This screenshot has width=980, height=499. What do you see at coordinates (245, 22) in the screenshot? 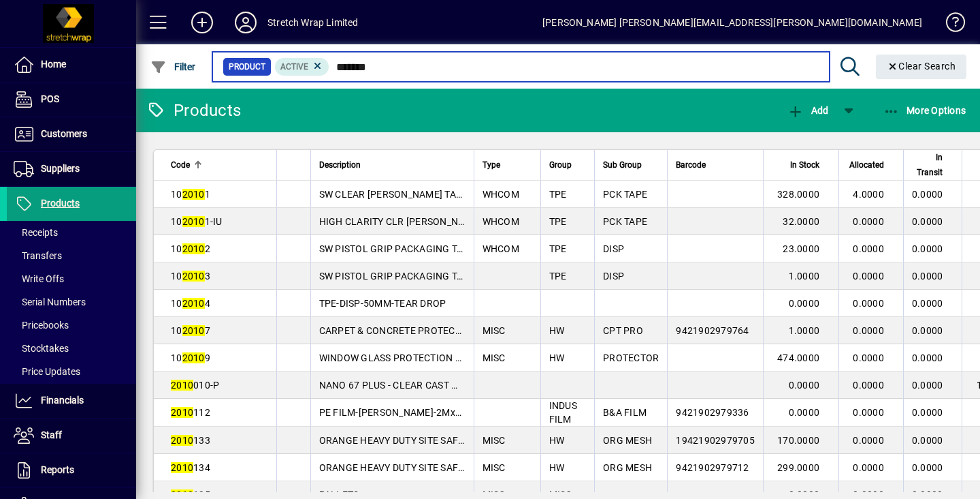
I see `button: Profile` at bounding box center [245, 22].